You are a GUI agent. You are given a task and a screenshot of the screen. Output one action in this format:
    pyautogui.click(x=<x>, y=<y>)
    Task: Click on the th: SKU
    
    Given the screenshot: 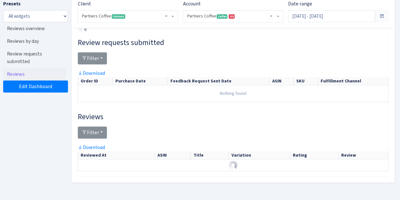 What is the action you would take?
    pyautogui.click(x=306, y=81)
    